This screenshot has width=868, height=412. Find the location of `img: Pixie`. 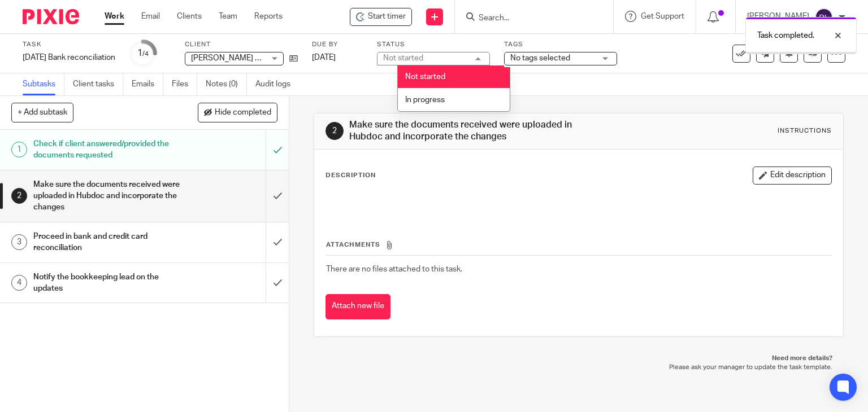

img: Pixie is located at coordinates (51, 16).